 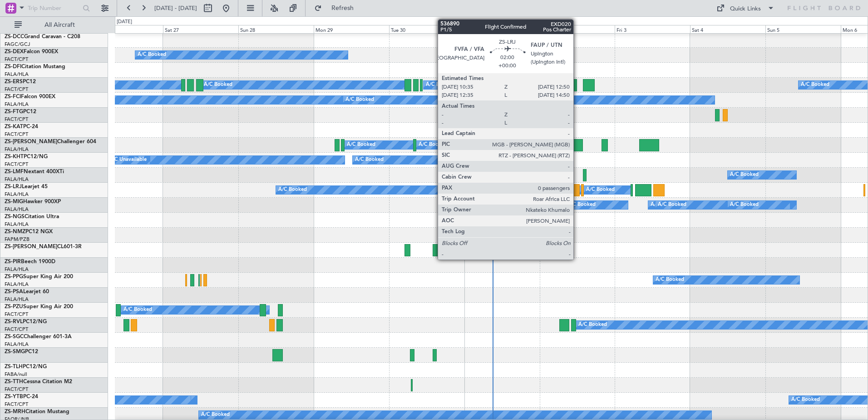 I want to click on a: ZS-PSALearjet 60, so click(x=27, y=291).